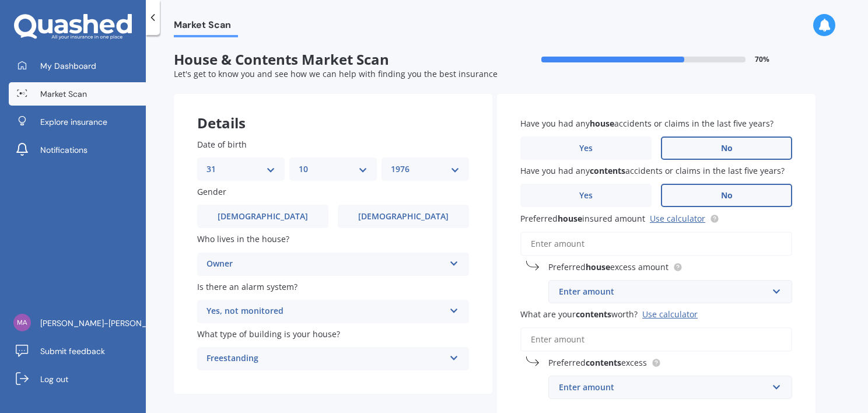 The height and width of the screenshot is (413, 868). I want to click on a: My Dashboard, so click(77, 66).